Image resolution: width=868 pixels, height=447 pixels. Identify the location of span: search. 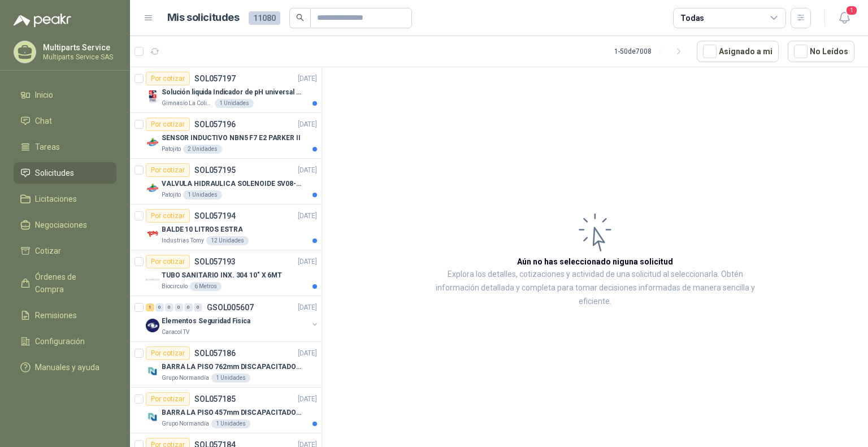
(300, 17).